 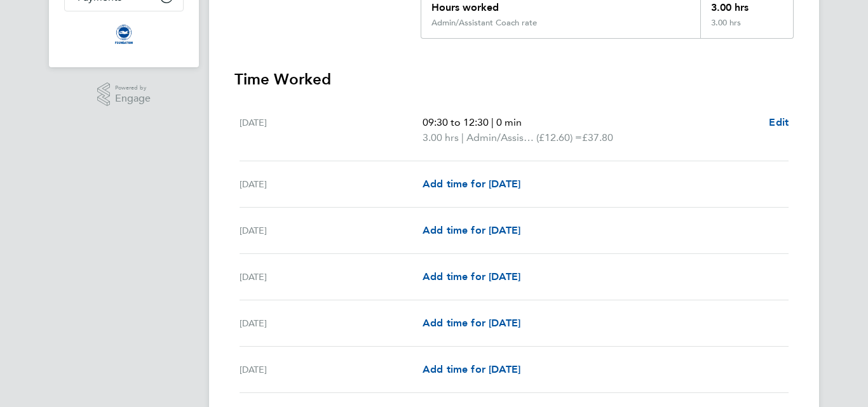 I want to click on img: albioninthecommunity-logo-retina.png, so click(x=124, y=34).